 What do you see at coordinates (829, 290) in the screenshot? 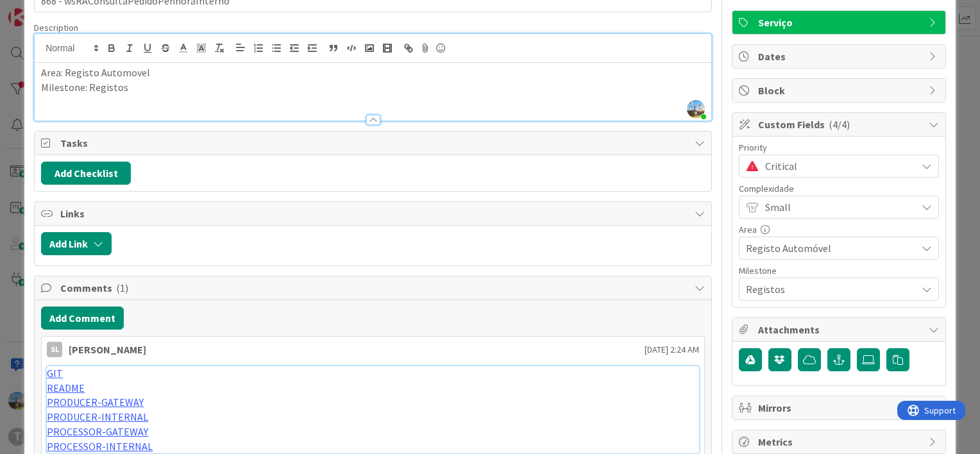
I see `span: Registos` at bounding box center [829, 290].